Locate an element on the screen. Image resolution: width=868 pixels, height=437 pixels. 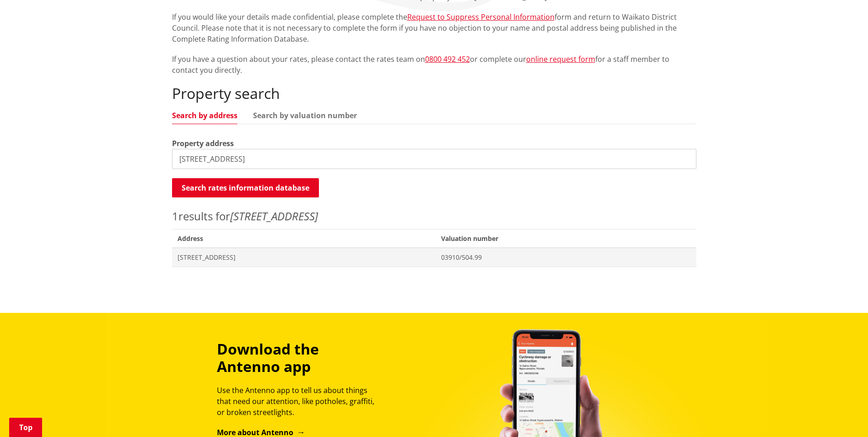
p: Use the Antenno app to tell us about things that need our attention, like potholes, graffiti, or ... is located at coordinates (300, 401).